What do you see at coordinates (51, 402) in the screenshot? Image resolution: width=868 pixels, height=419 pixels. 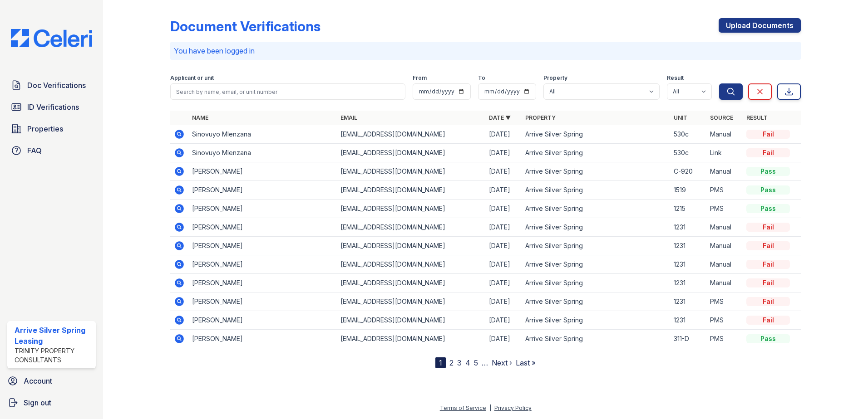 I see `a: Sign out` at bounding box center [51, 402].